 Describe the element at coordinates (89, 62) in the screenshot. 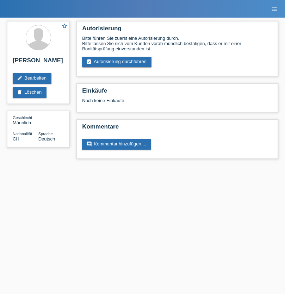

I see `i: assignment_turned_in` at that location.